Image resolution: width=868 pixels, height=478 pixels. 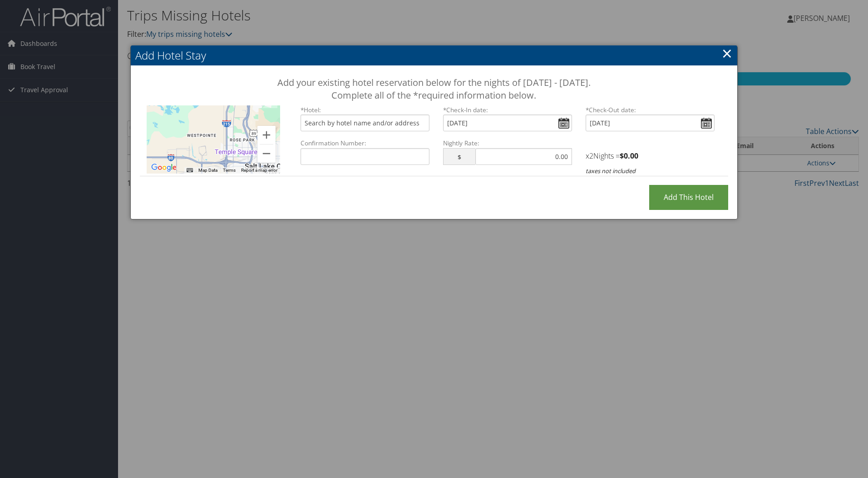 What do you see at coordinates (365, 143) in the screenshot?
I see `label: Confirmation Number:` at bounding box center [365, 143].